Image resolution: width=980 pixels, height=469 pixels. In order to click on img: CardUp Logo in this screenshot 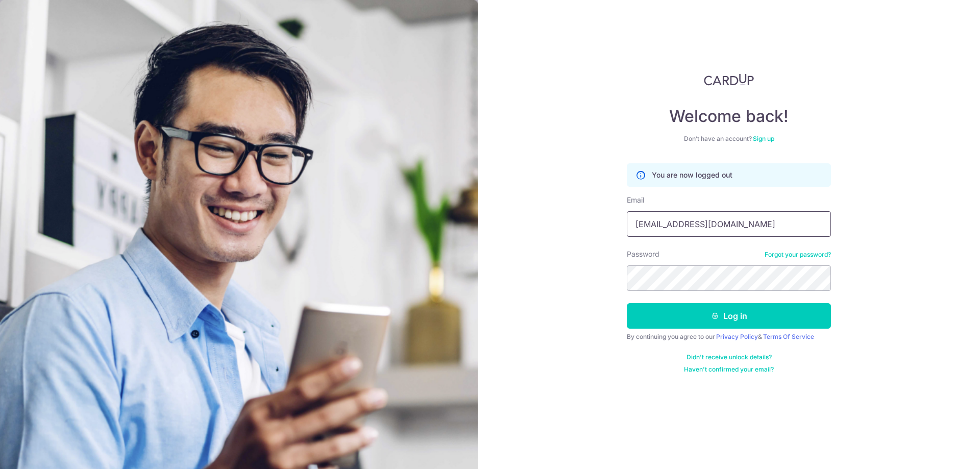, I will do `click(729, 80)`.